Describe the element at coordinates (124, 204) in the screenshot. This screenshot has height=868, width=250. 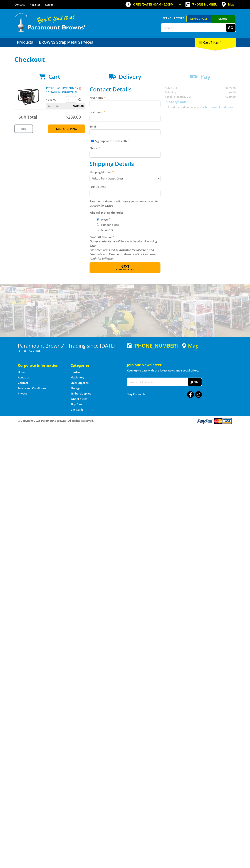
I see `em: Paramount Browns will contact you when your order is ready for pickup` at that location.